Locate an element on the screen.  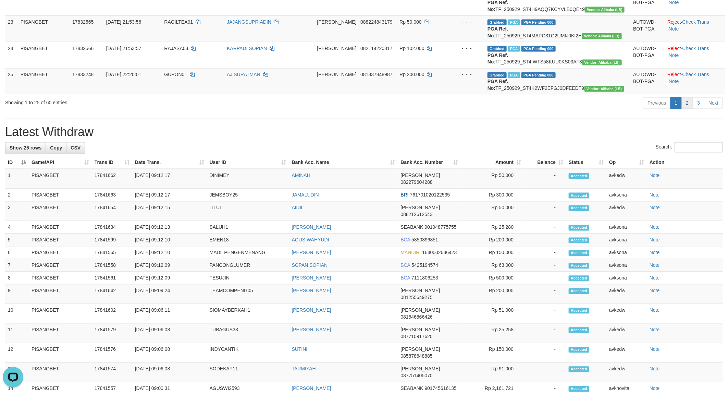
label: Search: is located at coordinates (689, 147).